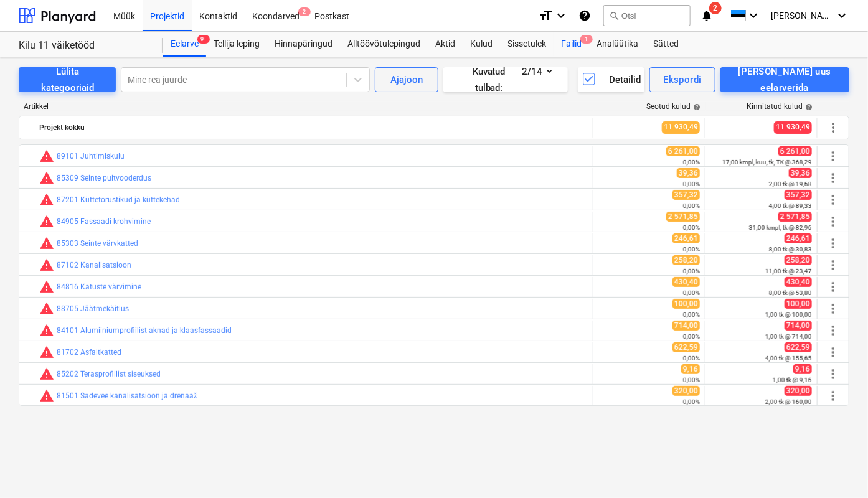  What do you see at coordinates (767, 162) in the screenshot?
I see `small: 17,00 kmpl, kuu, tk, TK @ 368,29` at bounding box center [767, 162].